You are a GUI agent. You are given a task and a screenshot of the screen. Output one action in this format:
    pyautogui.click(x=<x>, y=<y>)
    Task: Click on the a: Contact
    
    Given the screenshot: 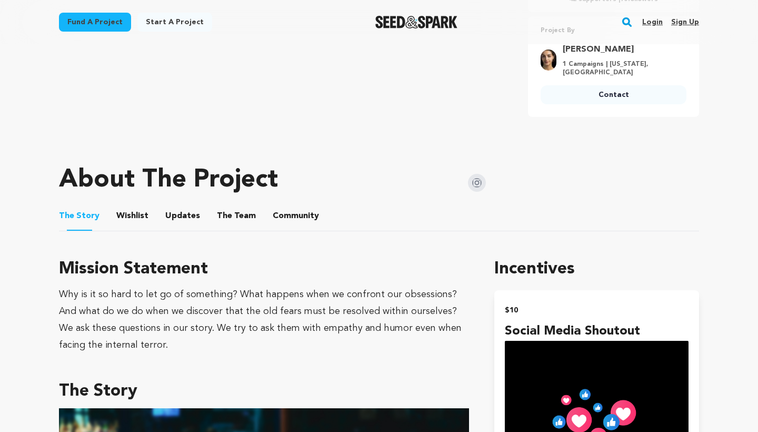 What is the action you would take?
    pyautogui.click(x=614, y=95)
    